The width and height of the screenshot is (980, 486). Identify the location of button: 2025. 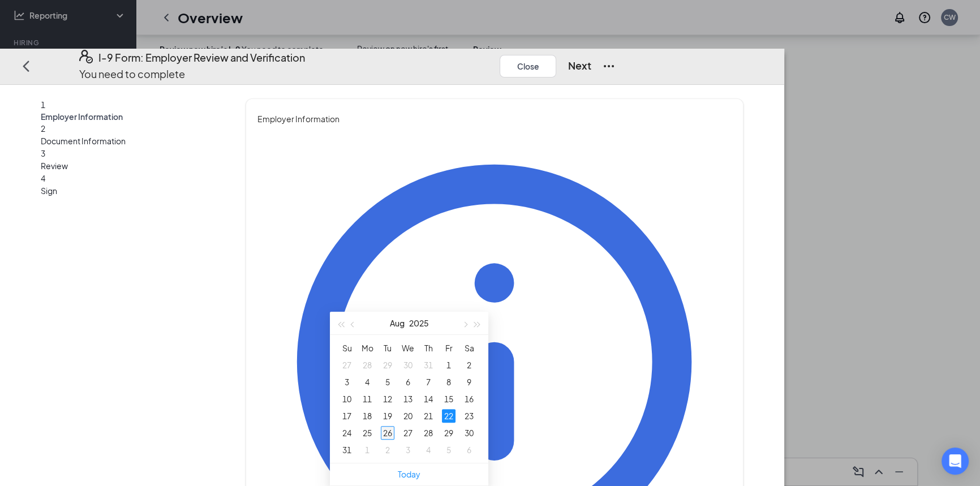
(419, 323).